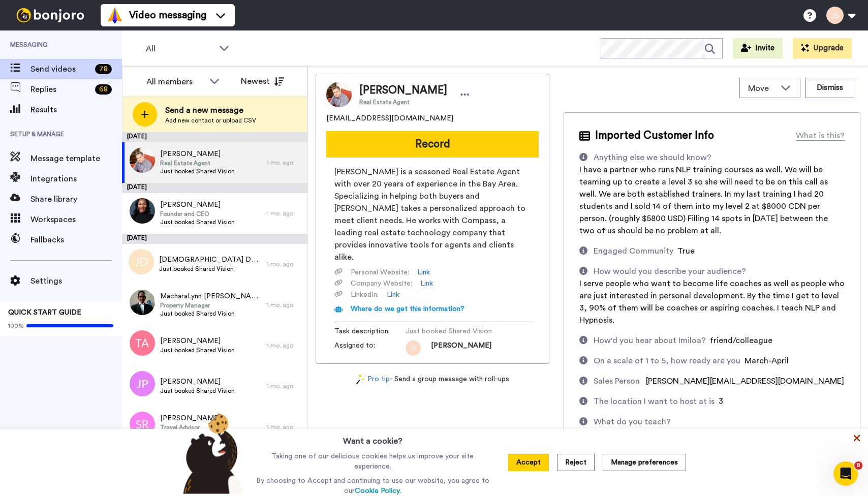 Image resolution: width=868 pixels, height=496 pixels. What do you see at coordinates (741, 340) in the screenshot?
I see `span: friend/colleague` at bounding box center [741, 340].